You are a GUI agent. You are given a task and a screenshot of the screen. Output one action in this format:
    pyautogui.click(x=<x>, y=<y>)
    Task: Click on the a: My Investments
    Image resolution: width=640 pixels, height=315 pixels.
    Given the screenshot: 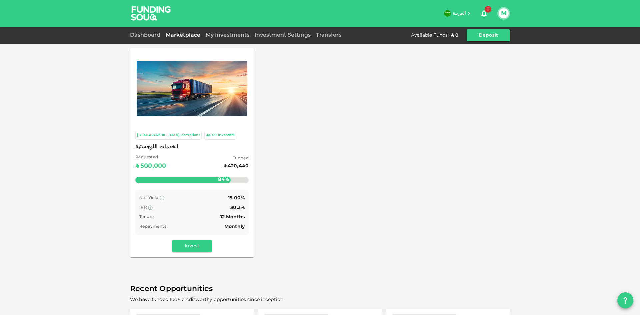 What is the action you would take?
    pyautogui.click(x=227, y=35)
    